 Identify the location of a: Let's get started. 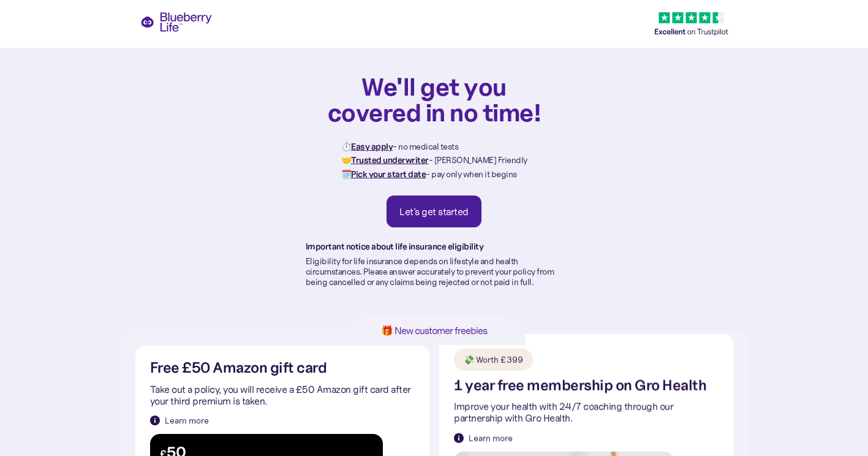
(434, 212).